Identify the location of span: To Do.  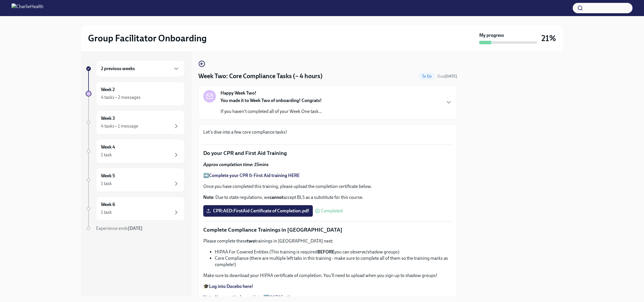
(427, 76).